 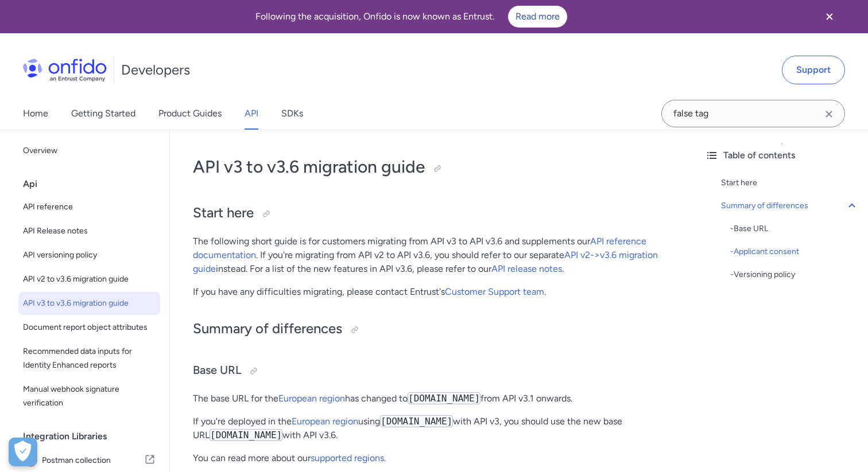 I want to click on p: You can read more about our ., so click(x=433, y=459).